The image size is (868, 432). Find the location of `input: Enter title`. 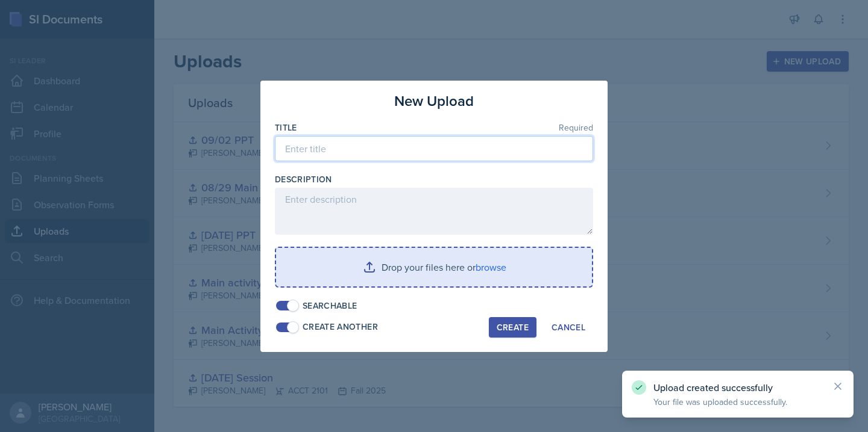

input: Enter title is located at coordinates (434, 149).